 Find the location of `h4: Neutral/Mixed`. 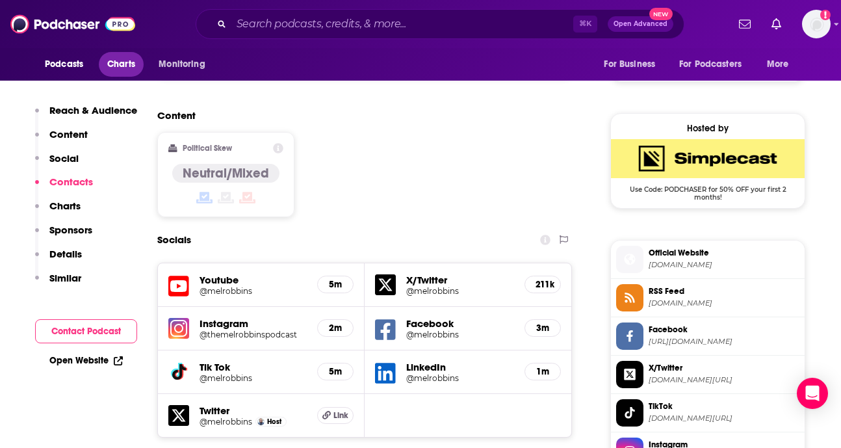

h4: Neutral/Mixed is located at coordinates (225, 173).